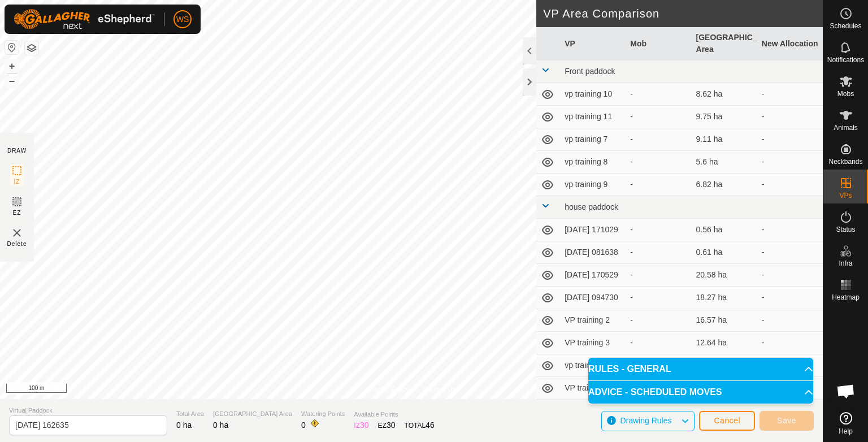  I want to click on span: Help, so click(845, 431).